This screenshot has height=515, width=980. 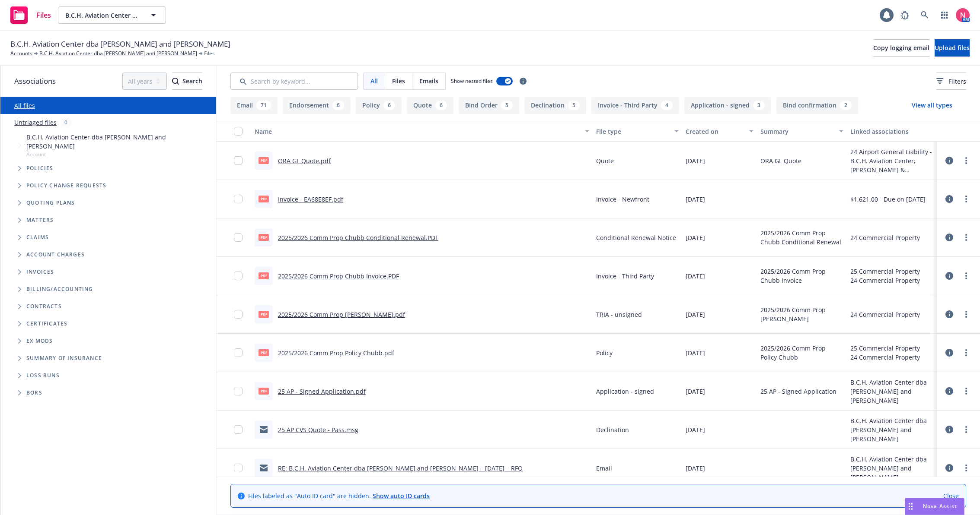 What do you see at coordinates (944, 16) in the screenshot?
I see `a: Switch app` at bounding box center [944, 16].